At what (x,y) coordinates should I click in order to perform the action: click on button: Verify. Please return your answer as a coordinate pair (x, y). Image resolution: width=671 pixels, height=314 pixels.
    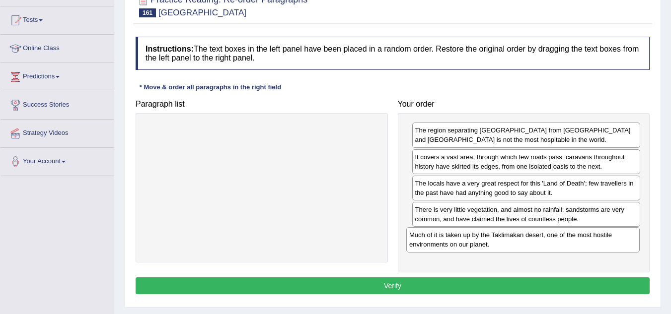
    Looking at the image, I should click on (392, 286).